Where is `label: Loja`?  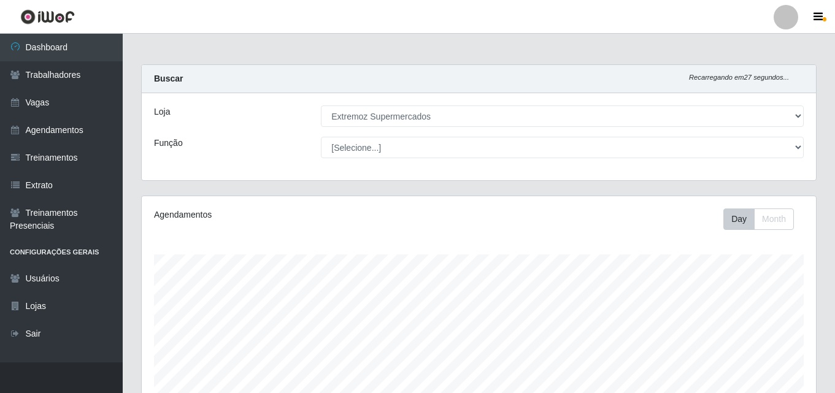 label: Loja is located at coordinates (162, 112).